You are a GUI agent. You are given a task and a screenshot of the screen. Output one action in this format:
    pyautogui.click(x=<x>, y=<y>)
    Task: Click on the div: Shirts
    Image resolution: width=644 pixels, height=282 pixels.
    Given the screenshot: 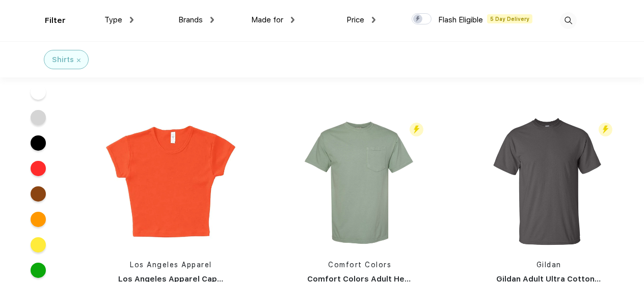 What is the action you would take?
    pyautogui.click(x=63, y=59)
    